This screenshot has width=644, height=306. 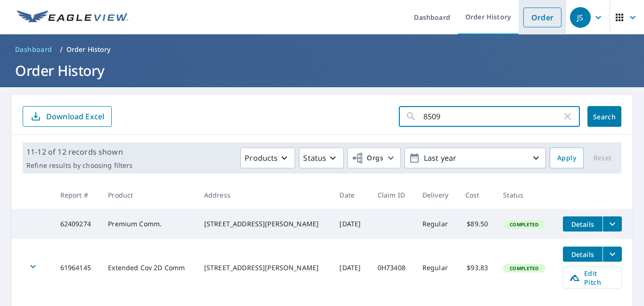 What do you see at coordinates (148, 268) in the screenshot?
I see `td: Extended Cov 2D Comm` at bounding box center [148, 268].